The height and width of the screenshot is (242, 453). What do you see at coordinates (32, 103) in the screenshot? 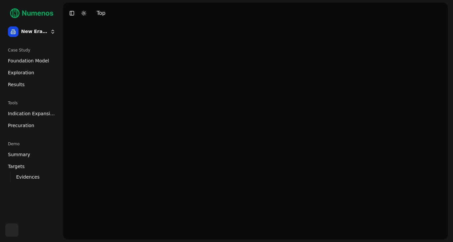
I see `div: Tools` at bounding box center [32, 103].